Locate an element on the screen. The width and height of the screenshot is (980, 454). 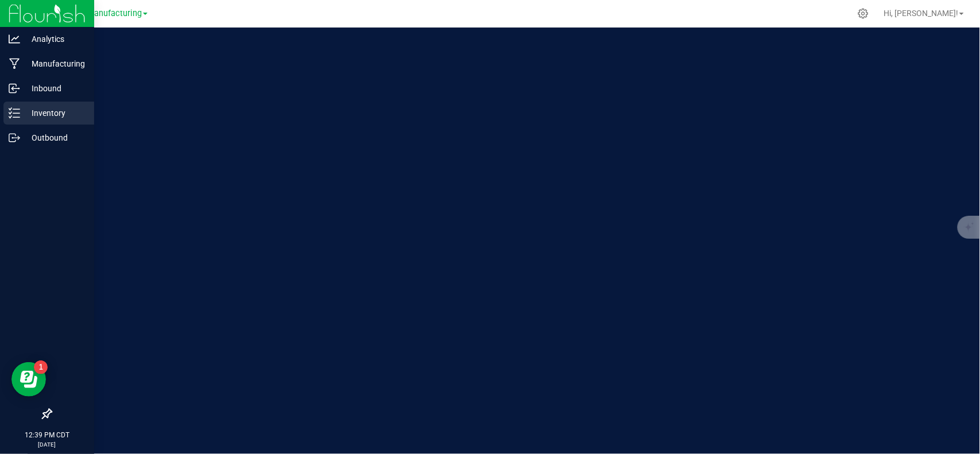
p: Outbound is located at coordinates (55, 138).